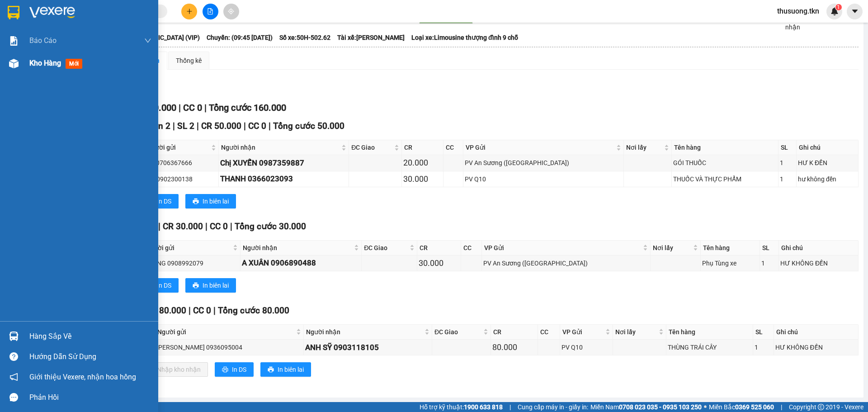  What do you see at coordinates (190, 11) in the screenshot?
I see `span: plus` at bounding box center [190, 11].